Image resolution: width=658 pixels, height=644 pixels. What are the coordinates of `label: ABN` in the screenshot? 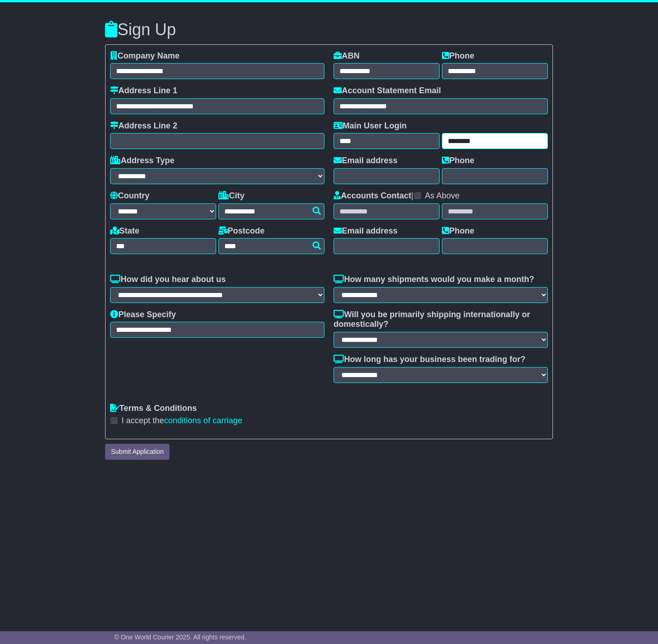 It's located at (346, 57).